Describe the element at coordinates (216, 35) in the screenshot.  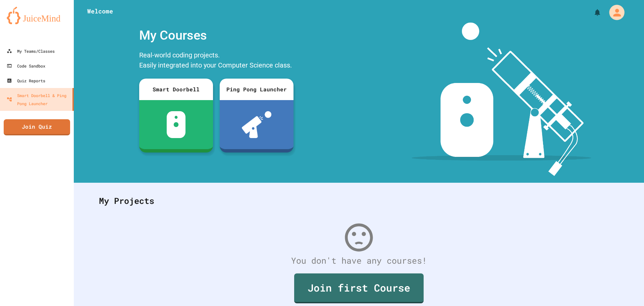
I see `div: My Courses` at that location.